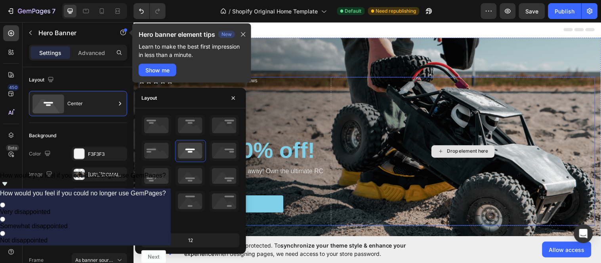 The width and height of the screenshot is (601, 263). What do you see at coordinates (532, 11) in the screenshot?
I see `span: Save` at bounding box center [532, 11].